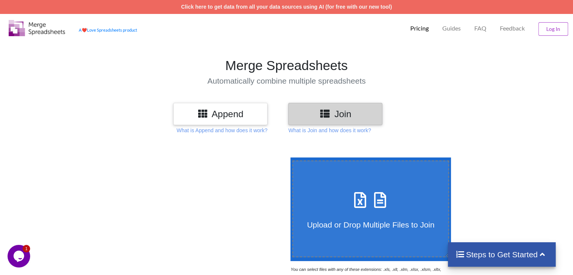  Describe the element at coordinates (329, 130) in the screenshot. I see `p: What is Join and how does it work?` at that location.